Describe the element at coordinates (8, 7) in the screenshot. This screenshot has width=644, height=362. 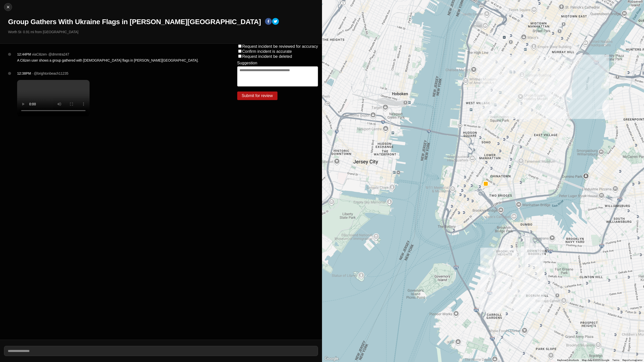
I see `button: cancel` at that location.